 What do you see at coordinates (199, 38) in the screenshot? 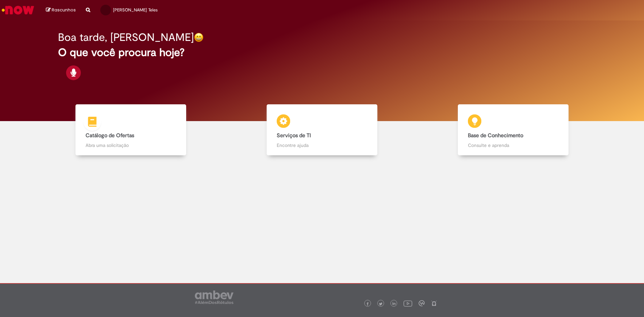
I see `img: happy-face.png` at bounding box center [199, 38].